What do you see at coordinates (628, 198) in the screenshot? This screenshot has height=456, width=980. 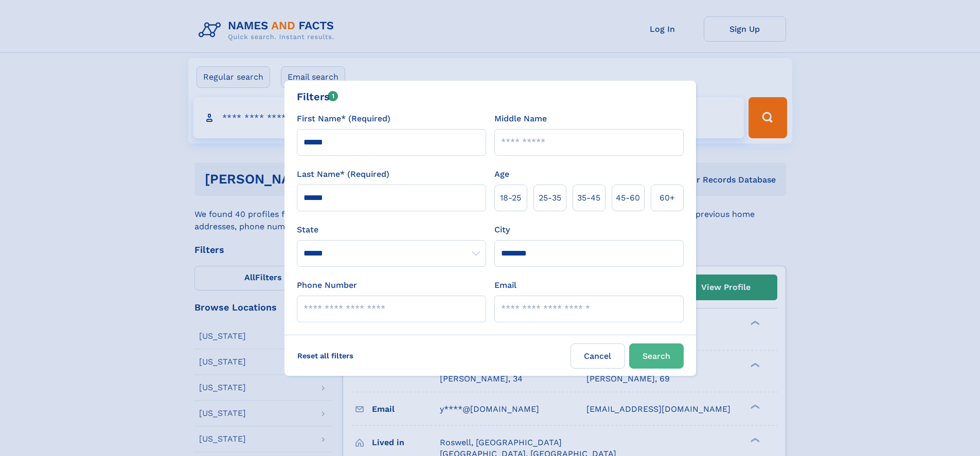 I see `span: 45‑60` at bounding box center [628, 198].